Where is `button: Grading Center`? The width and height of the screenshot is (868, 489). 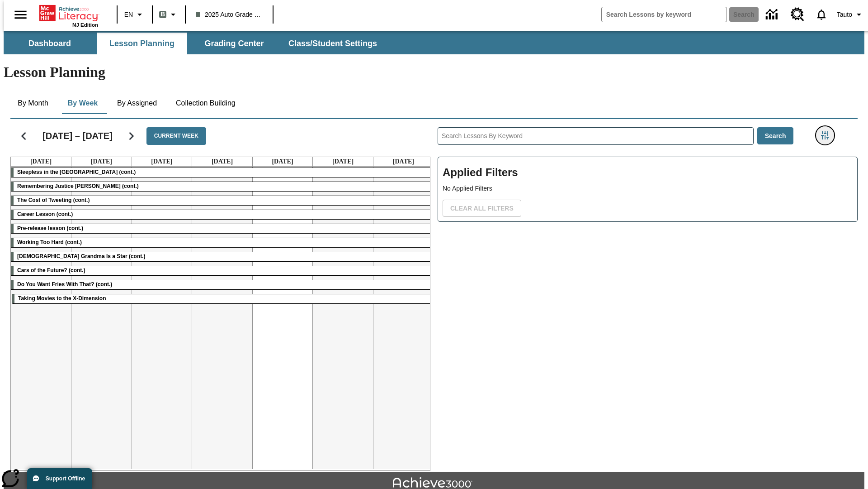 button: Grading Center is located at coordinates (234, 44).